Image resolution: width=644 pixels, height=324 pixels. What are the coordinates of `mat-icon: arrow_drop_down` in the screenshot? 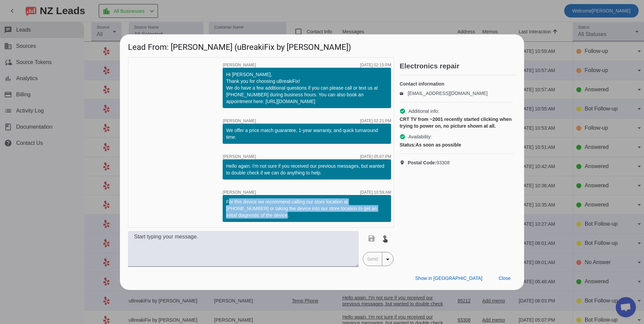 It's located at (388, 259).